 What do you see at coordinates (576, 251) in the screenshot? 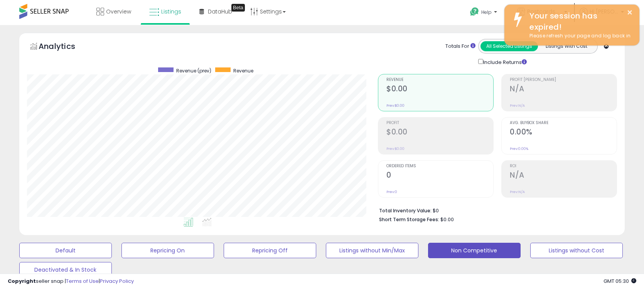
I see `button: Listings without Cost` at bounding box center [576, 251].